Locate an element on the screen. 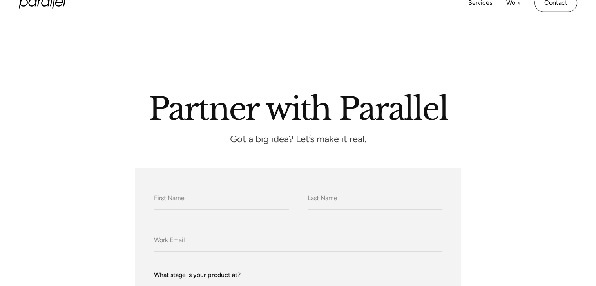 The width and height of the screenshot is (596, 286). p: Got a big idea? Let’s make it real. is located at coordinates (298, 139).